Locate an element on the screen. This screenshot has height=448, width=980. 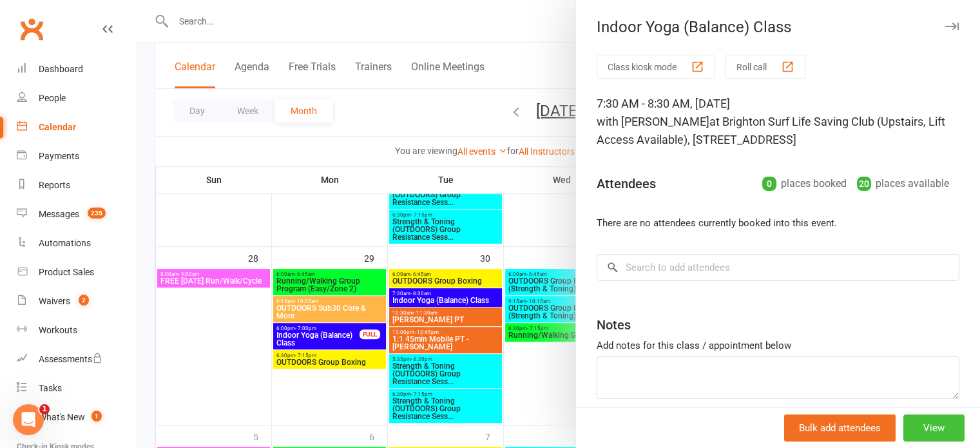
div: places available is located at coordinates (903, 184).